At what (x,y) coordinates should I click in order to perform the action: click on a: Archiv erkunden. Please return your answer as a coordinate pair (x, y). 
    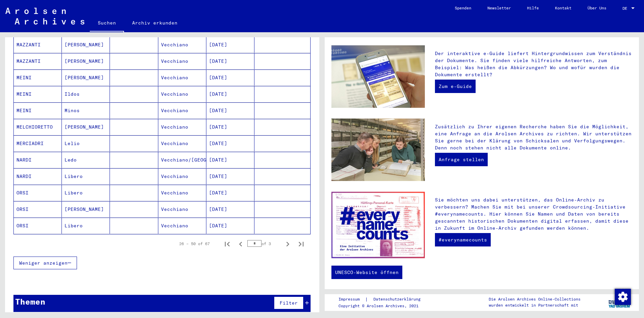
    Looking at the image, I should click on (155, 23).